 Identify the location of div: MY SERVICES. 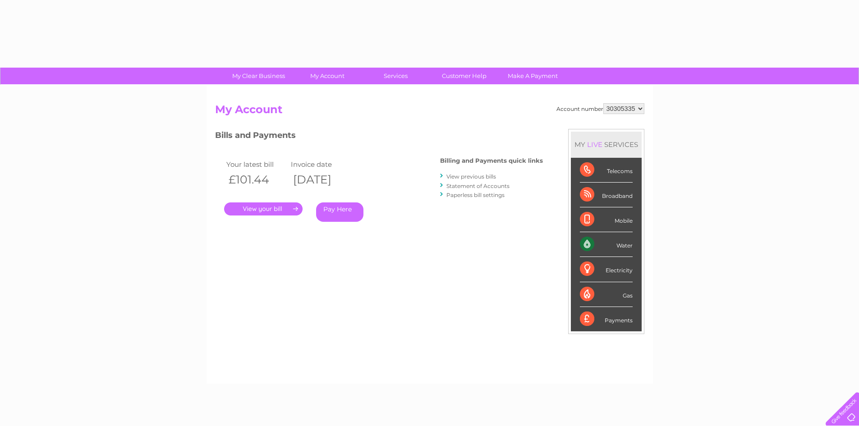
(606, 144).